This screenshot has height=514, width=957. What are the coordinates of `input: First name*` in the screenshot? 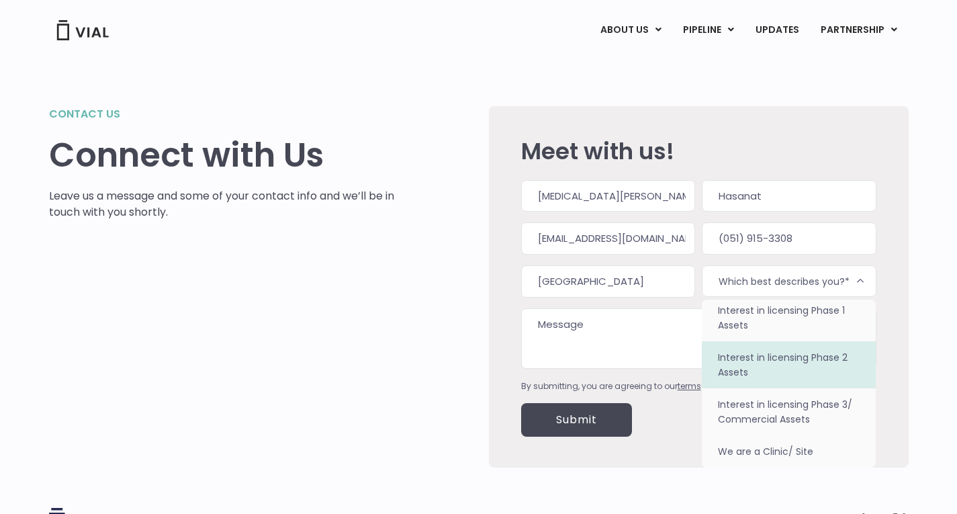 It's located at (608, 196).